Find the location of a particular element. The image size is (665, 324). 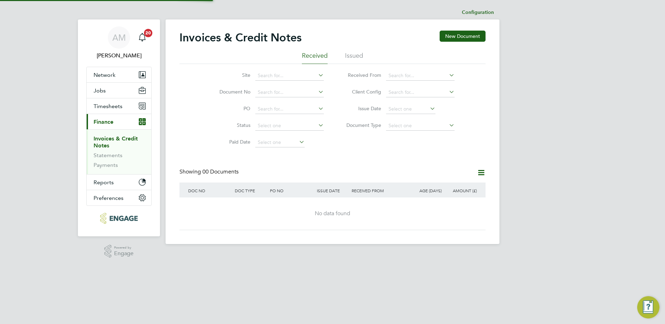

button: Jobs is located at coordinates (119, 90).